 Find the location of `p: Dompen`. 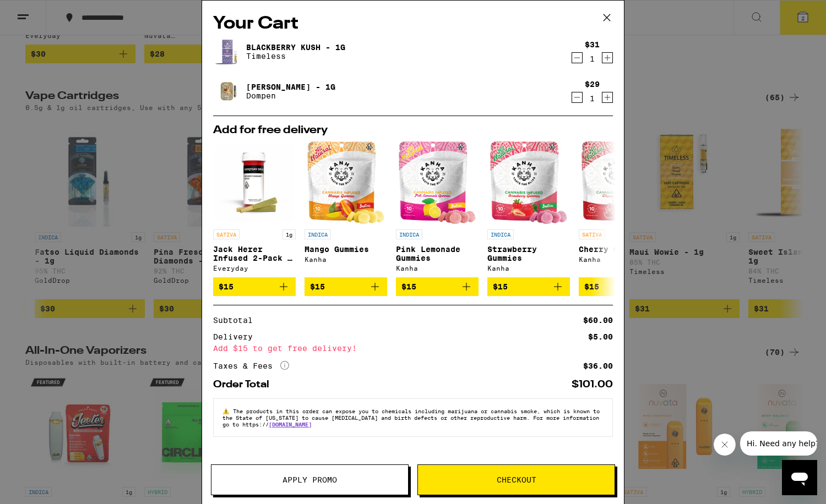

p: Dompen is located at coordinates (291, 96).